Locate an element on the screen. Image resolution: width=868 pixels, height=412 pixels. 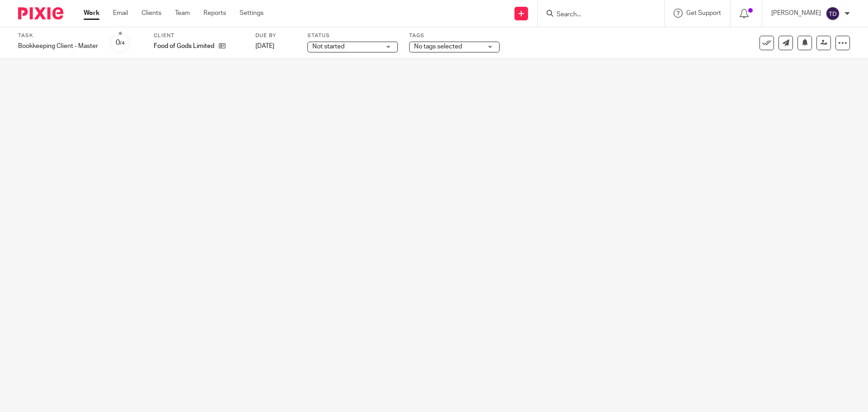
button: Snooze task is located at coordinates (805, 43).